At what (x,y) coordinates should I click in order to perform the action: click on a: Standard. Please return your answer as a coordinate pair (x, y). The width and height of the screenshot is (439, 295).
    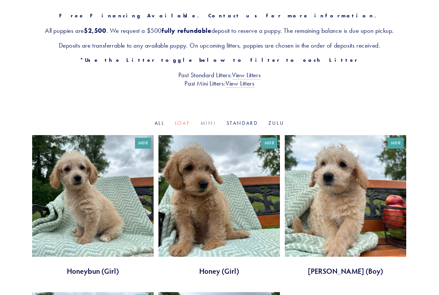
    Looking at the image, I should click on (242, 123).